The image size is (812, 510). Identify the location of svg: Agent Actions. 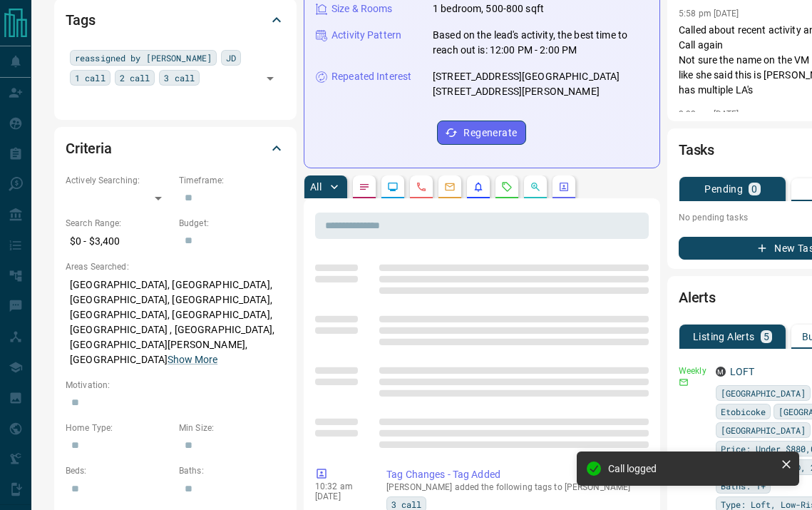
(564, 187).